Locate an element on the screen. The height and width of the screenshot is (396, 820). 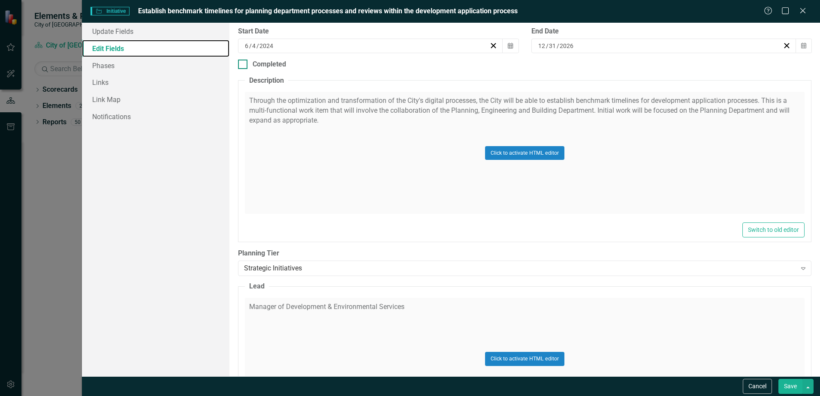
legend: Lead is located at coordinates (257, 287).